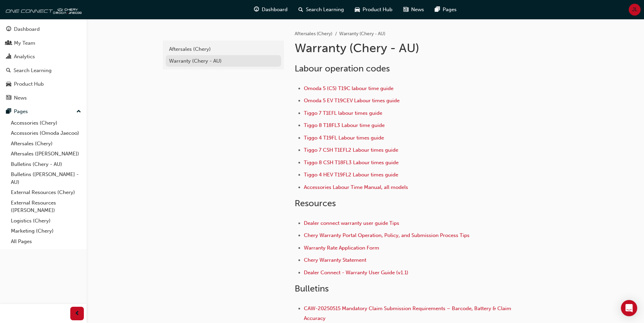 The width and height of the screenshot is (644, 323). Describe the element at coordinates (408, 314) in the screenshot. I see `span: CAW-20250515 Mandatory Claim Submission Requirements – Barcode, Battery & Claim Accuracy` at that location.